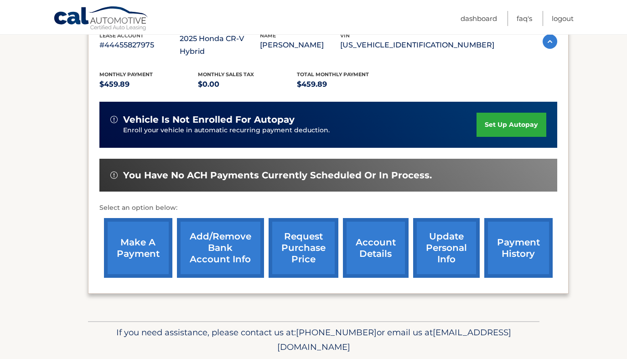 This screenshot has height=359, width=627. What do you see at coordinates (328, 208) in the screenshot?
I see `p: Select an option below:` at bounding box center [328, 208].